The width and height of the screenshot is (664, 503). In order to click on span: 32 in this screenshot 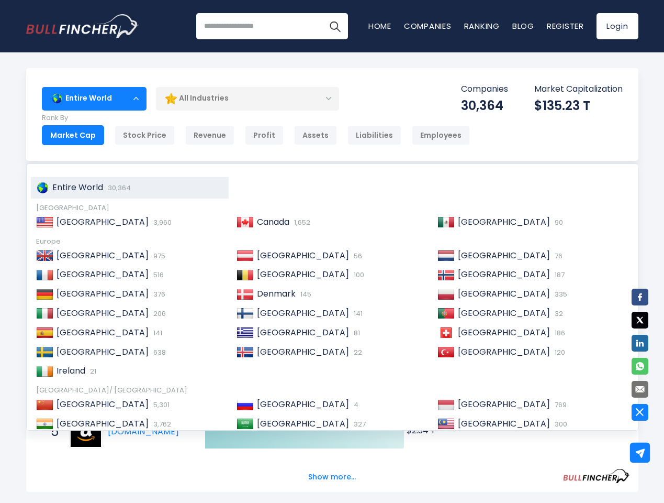, I will do `click(558, 313)`.